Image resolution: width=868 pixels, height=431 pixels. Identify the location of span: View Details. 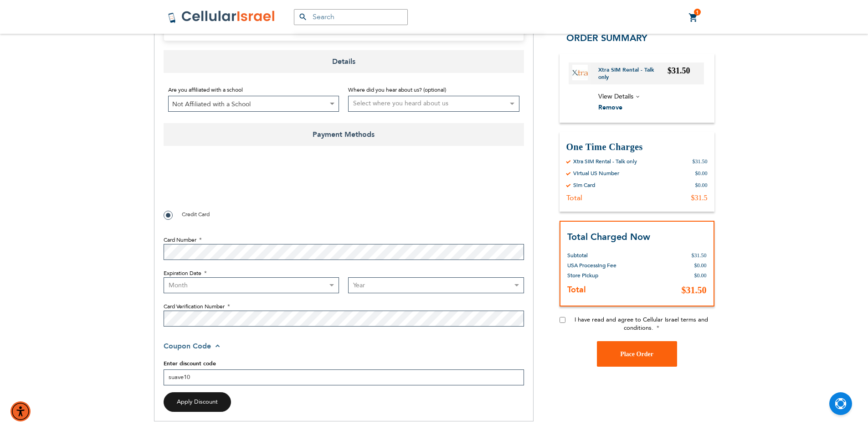
(616, 96).